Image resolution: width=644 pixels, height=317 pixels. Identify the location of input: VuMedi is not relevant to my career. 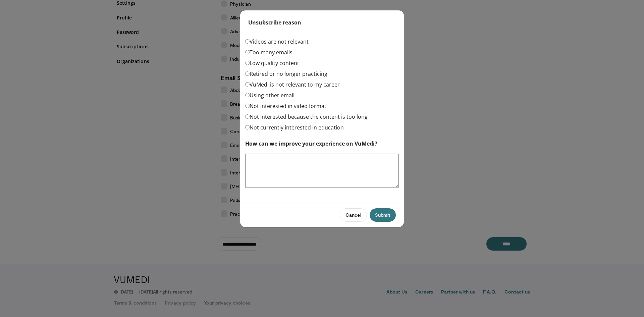
(247, 84).